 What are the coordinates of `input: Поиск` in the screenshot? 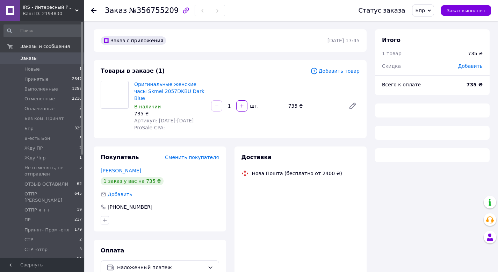 It's located at (43, 31).